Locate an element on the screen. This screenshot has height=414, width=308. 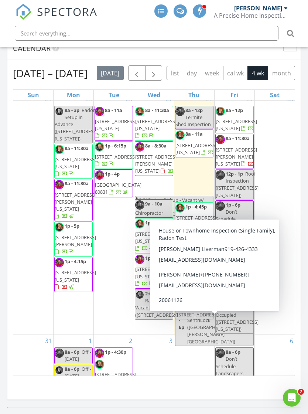
td: Go to August 27, 2025 is located at coordinates (154, 214).